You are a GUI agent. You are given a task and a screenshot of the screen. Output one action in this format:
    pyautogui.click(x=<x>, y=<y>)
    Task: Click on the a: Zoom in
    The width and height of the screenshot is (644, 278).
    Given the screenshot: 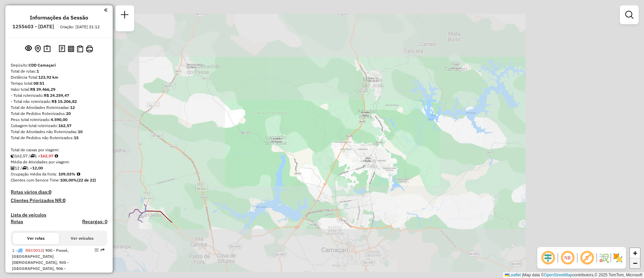 What is the action you would take?
    pyautogui.click(x=635, y=253)
    